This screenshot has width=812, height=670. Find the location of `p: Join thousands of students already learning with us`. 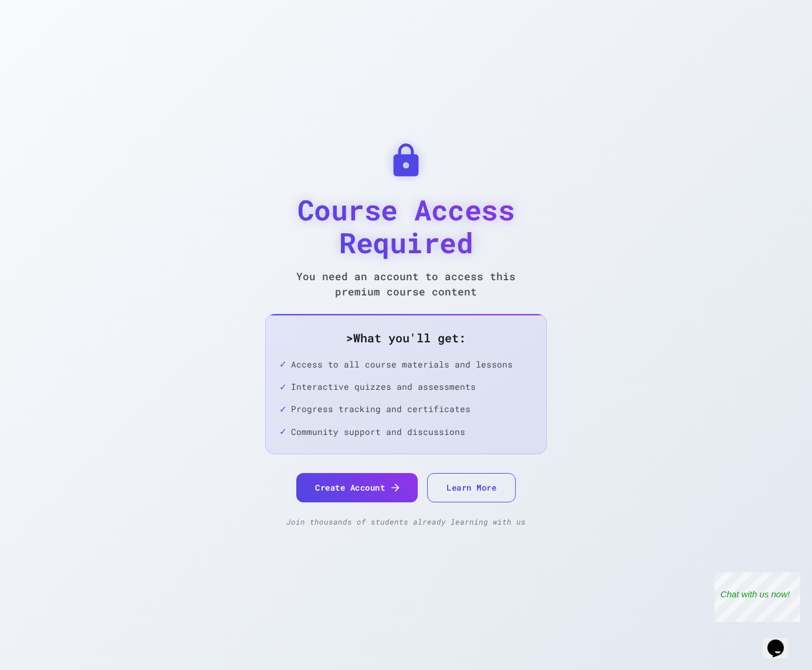

p: Join thousands of students already learning with us is located at coordinates (406, 522).